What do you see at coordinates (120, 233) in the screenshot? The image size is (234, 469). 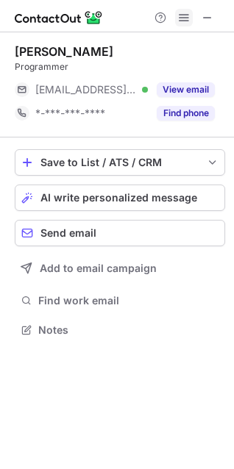 I see `button: Send email` at bounding box center [120, 233].